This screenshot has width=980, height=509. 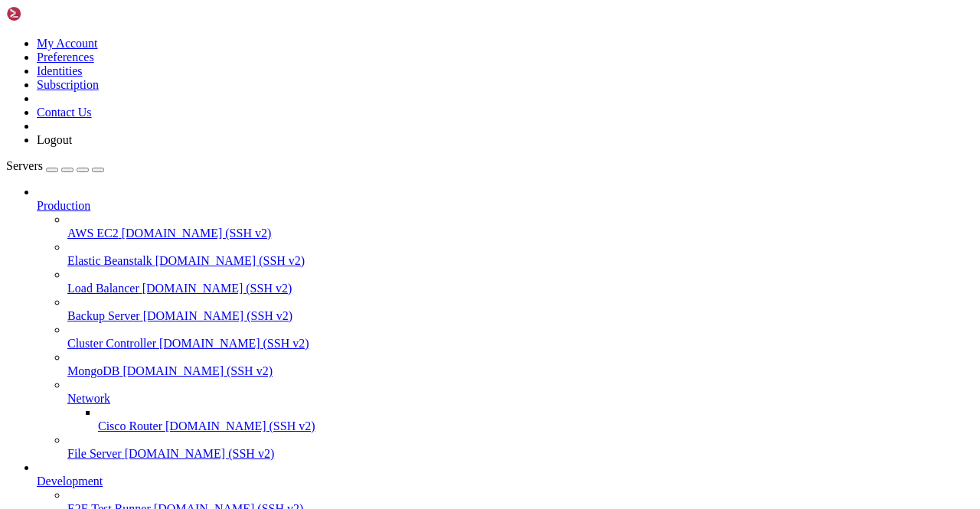 I want to click on a: Identities, so click(x=59, y=71).